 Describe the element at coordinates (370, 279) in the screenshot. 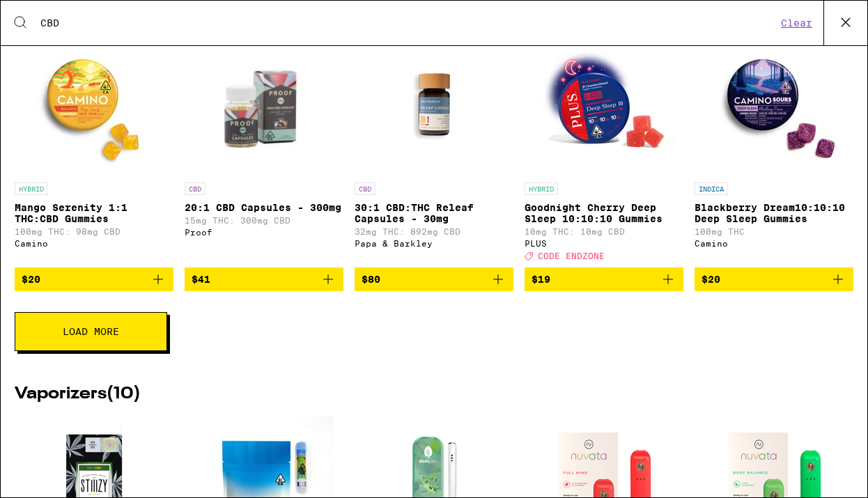

I see `span: $80` at that location.